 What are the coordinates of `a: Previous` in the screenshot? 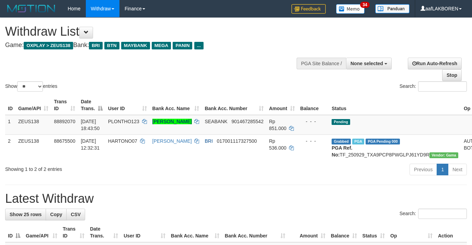 It's located at (424, 170).